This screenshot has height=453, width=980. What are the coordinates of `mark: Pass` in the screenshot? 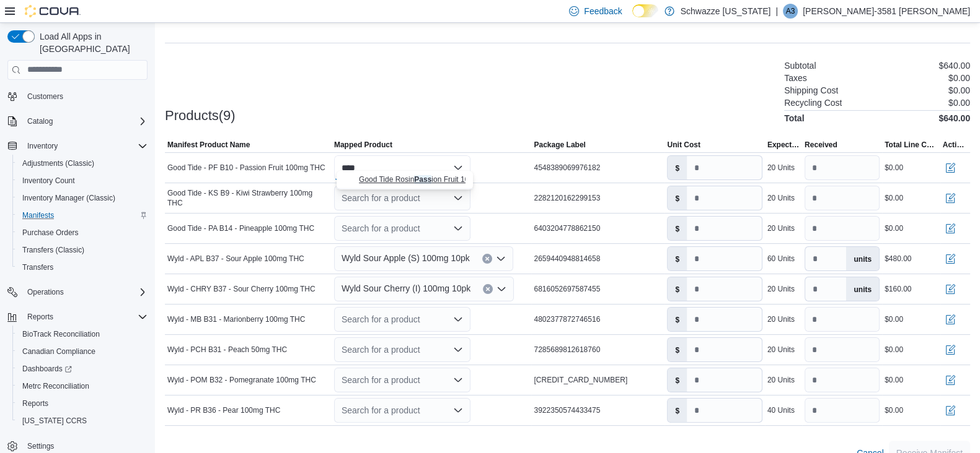 It's located at (422, 179).